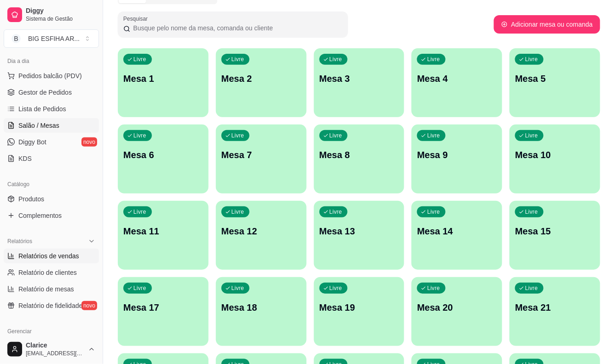 Image resolution: width=615 pixels, height=364 pixels. I want to click on button: LivreMesa 19, so click(359, 312).